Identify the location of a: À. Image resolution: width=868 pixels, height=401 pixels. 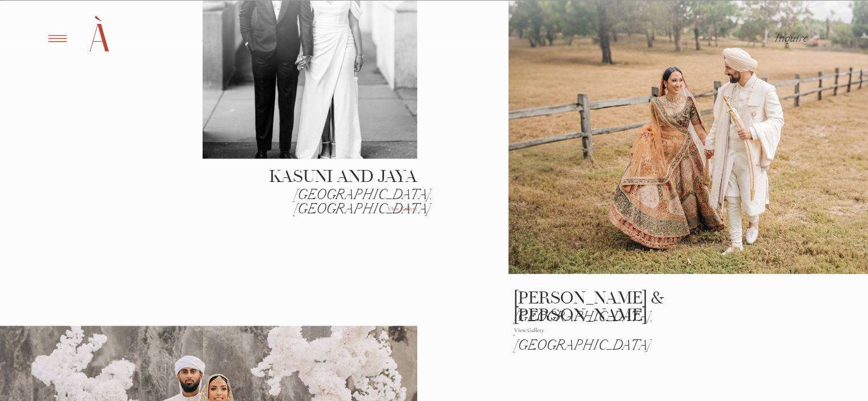
(99, 38).